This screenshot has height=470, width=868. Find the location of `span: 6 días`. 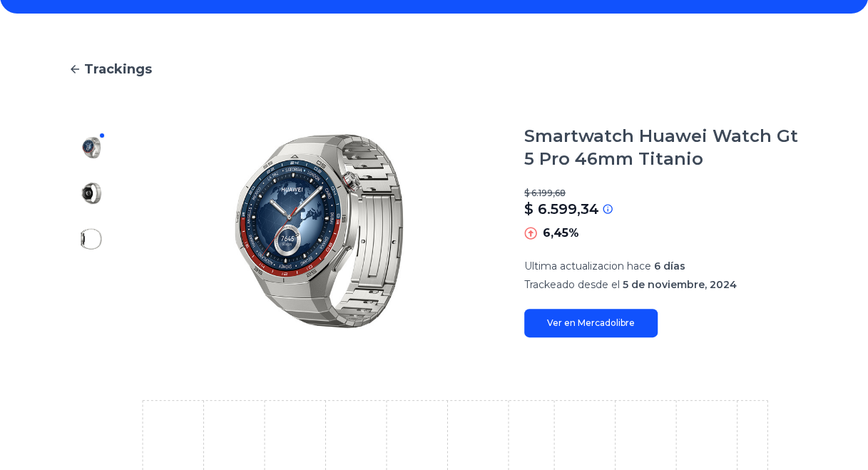

span: 6 días is located at coordinates (670, 266).